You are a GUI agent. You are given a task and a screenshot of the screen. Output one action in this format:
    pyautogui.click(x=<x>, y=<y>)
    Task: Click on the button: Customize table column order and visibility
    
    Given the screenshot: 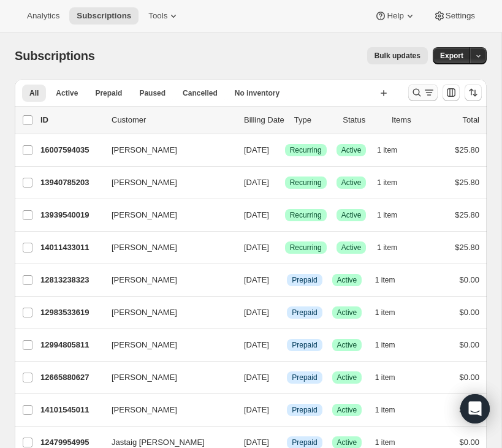 What is the action you would take?
    pyautogui.click(x=451, y=92)
    